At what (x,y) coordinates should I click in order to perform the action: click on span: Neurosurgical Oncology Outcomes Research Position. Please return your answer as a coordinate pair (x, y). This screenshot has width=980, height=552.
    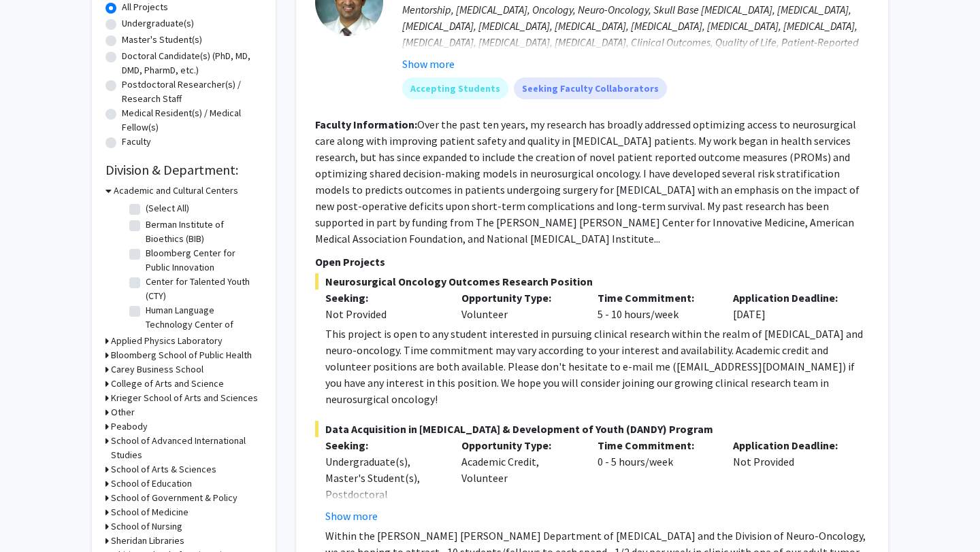
    Looking at the image, I should click on (592, 281).